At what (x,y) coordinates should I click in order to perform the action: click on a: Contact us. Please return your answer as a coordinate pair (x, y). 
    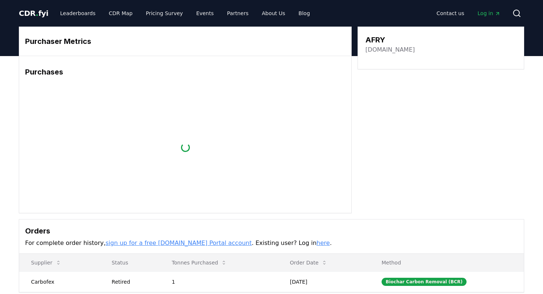
    Looking at the image, I should click on (450, 13).